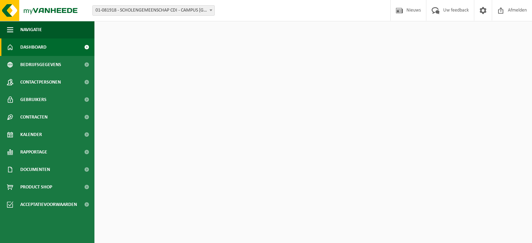 The width and height of the screenshot is (532, 243). I want to click on span: Bedrijfsgegevens, so click(41, 65).